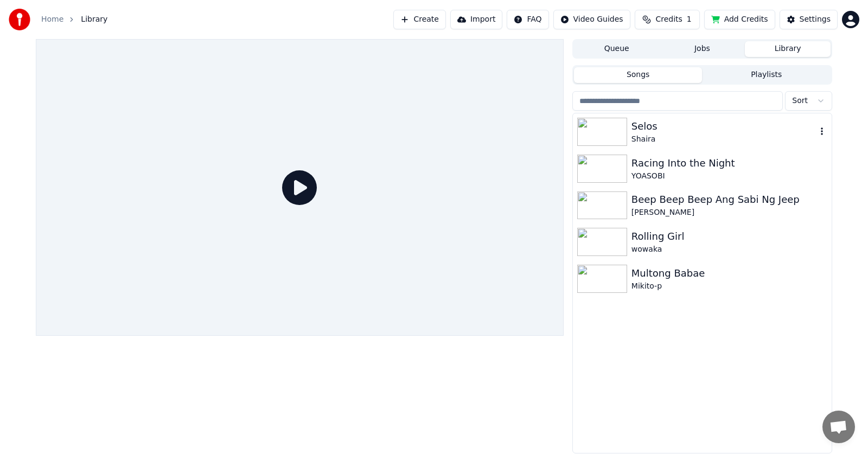 The width and height of the screenshot is (868, 454). What do you see at coordinates (788, 49) in the screenshot?
I see `button: Library` at bounding box center [788, 49].